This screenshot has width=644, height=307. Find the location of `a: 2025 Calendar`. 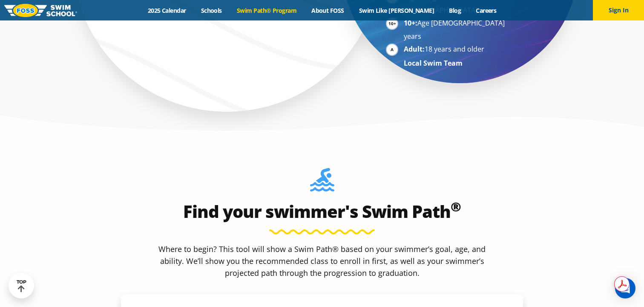

a: 2025 Calendar is located at coordinates (166, 10).